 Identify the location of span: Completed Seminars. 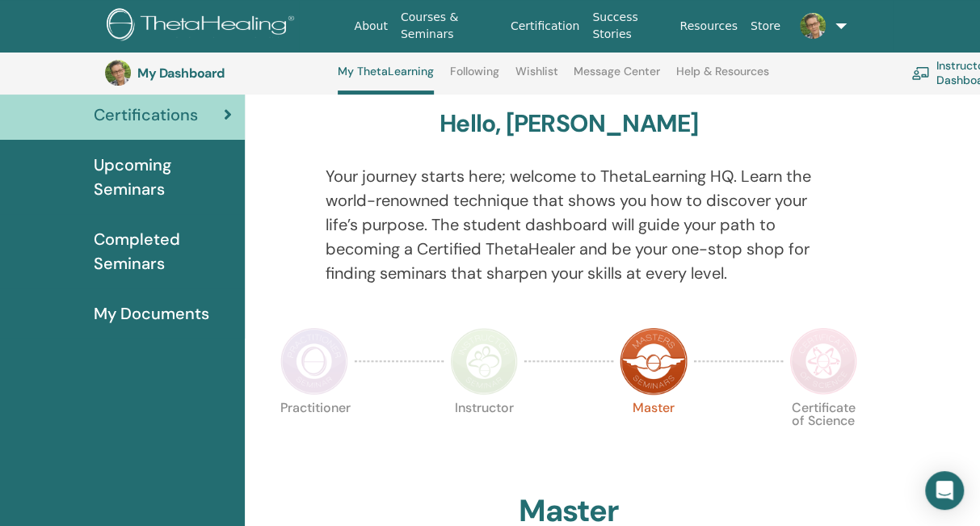
(163, 251).